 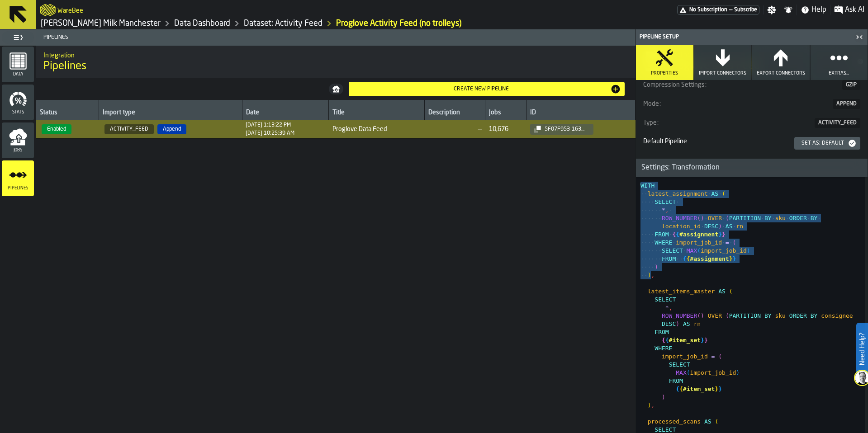 I want to click on span: ACTIVITY_FEED, so click(x=129, y=129).